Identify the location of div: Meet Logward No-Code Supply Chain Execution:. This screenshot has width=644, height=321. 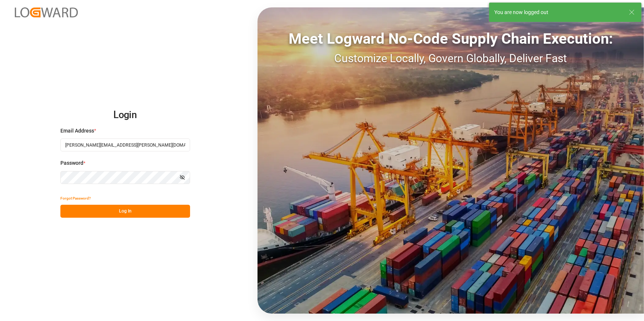
(451, 39).